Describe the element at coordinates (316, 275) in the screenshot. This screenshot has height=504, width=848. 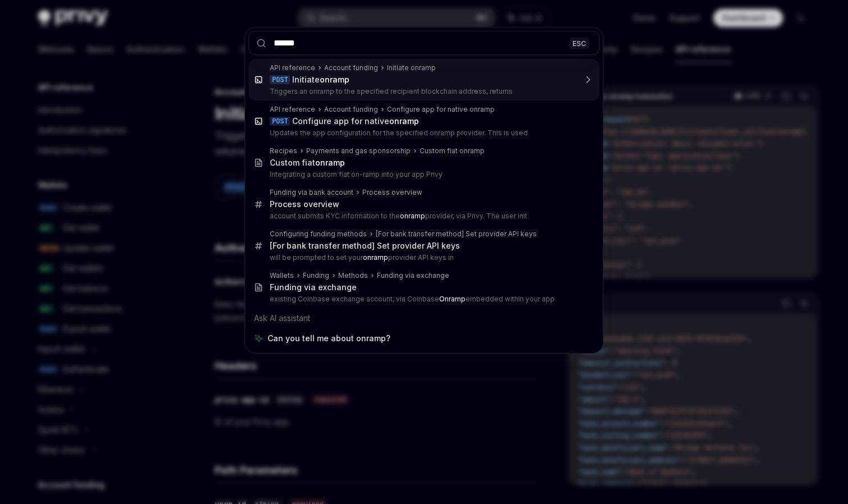
I see `div: Funding` at that location.